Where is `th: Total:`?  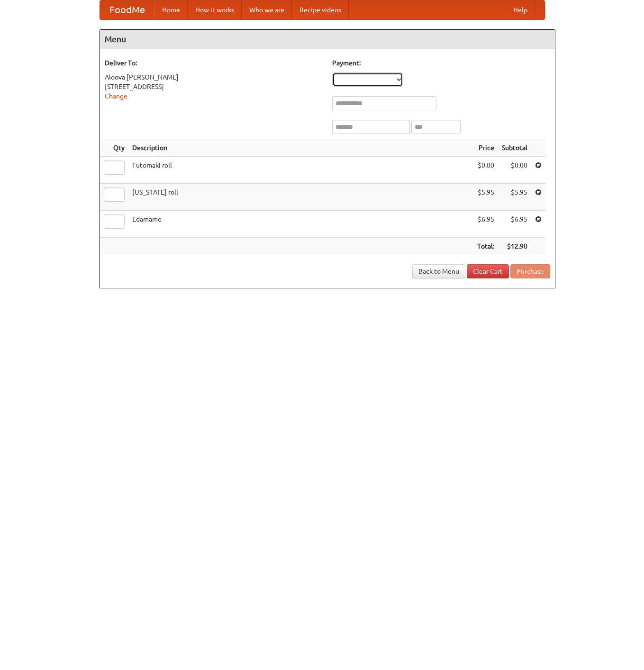 th: Total: is located at coordinates (485, 246).